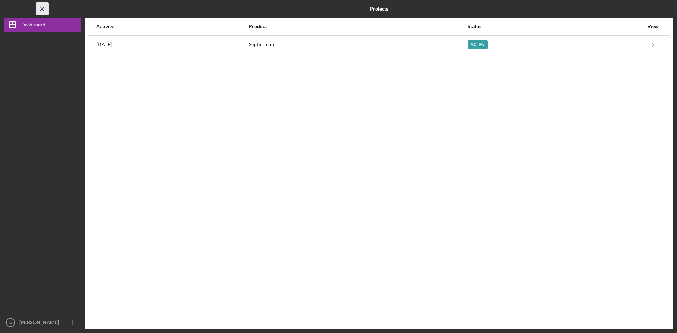  Describe the element at coordinates (653, 26) in the screenshot. I see `div: View` at that location.